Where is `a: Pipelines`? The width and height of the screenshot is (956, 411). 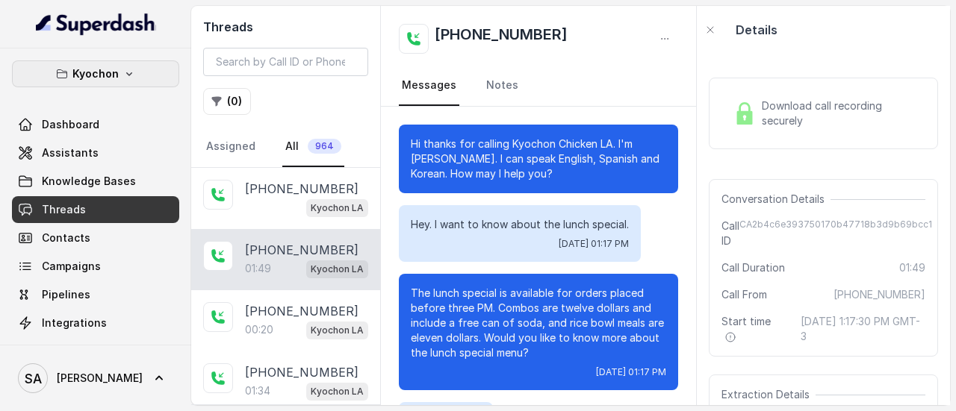 a: Pipelines is located at coordinates (96, 295).